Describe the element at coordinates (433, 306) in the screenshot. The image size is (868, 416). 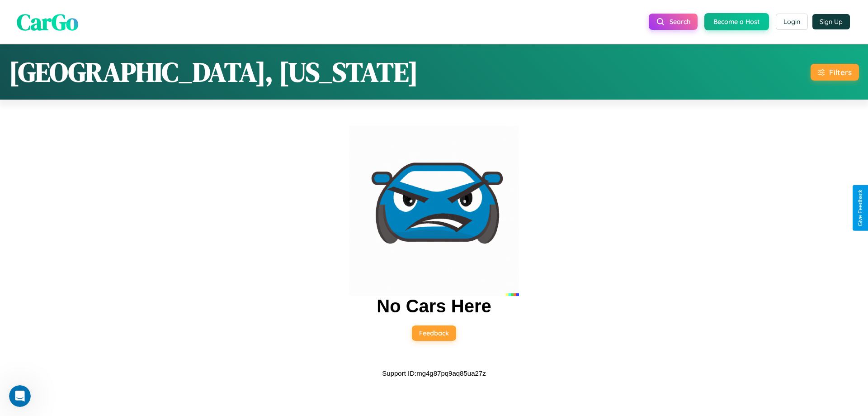
I see `h2: No Cars Here` at that location.